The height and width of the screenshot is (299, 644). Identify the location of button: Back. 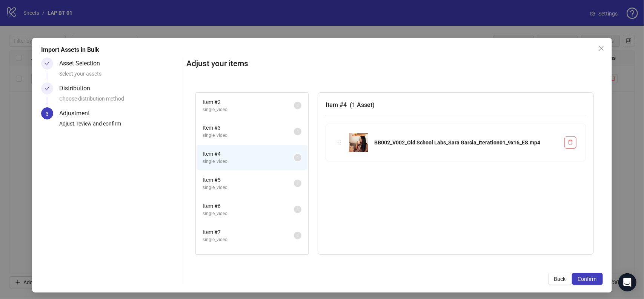
(560, 279).